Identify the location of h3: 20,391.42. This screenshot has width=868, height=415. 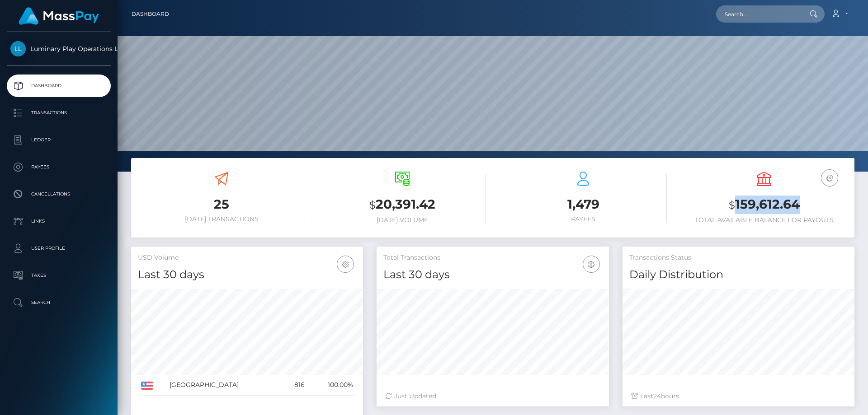
(403, 205).